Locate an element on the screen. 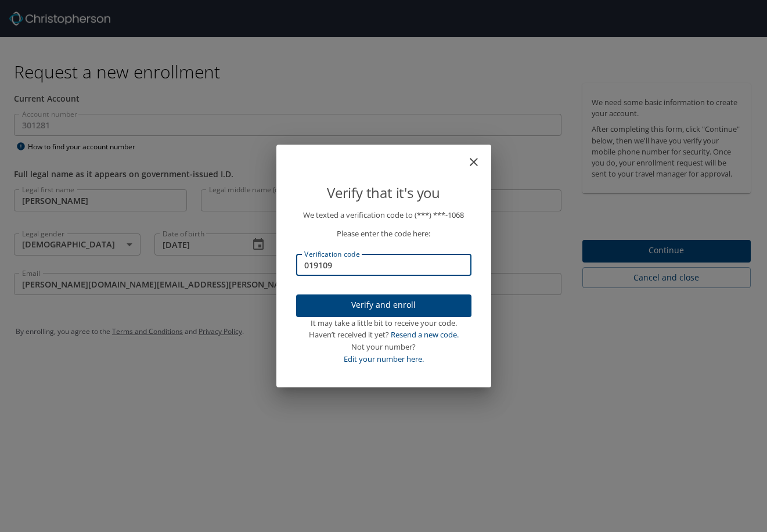 This screenshot has height=532, width=767. button: close is located at coordinates (480, 156).